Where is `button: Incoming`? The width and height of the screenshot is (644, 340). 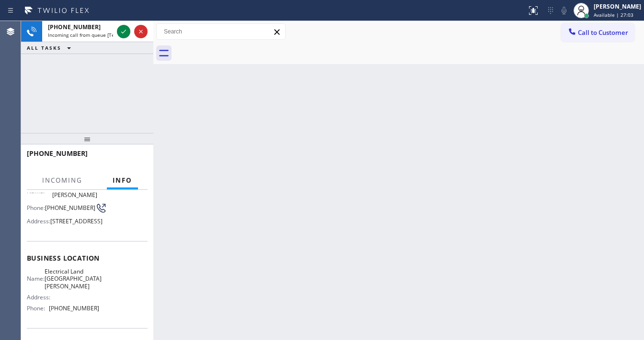
button: Incoming is located at coordinates (62, 180).